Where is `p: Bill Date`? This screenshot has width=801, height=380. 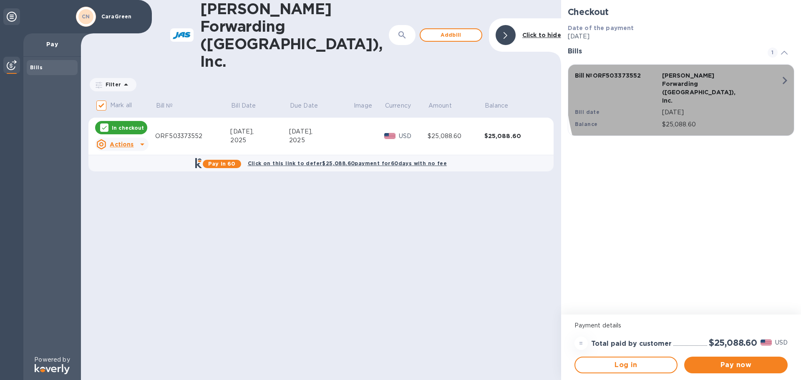
p: Bill Date is located at coordinates (243, 106).